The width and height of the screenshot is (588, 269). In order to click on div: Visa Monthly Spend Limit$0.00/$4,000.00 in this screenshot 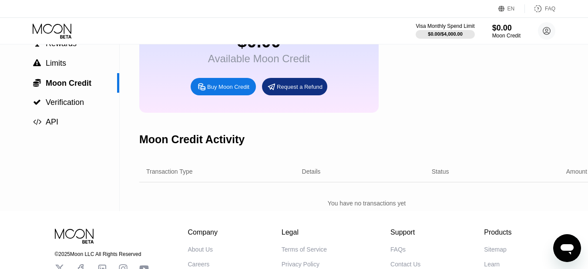, I will do `click(445, 31)`.